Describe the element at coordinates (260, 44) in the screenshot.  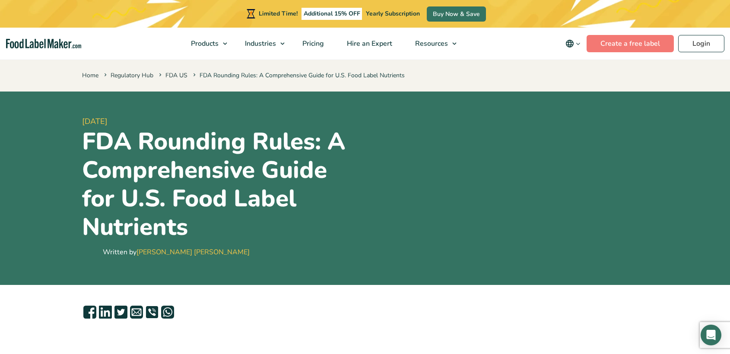
I see `span: Industries` at that location.